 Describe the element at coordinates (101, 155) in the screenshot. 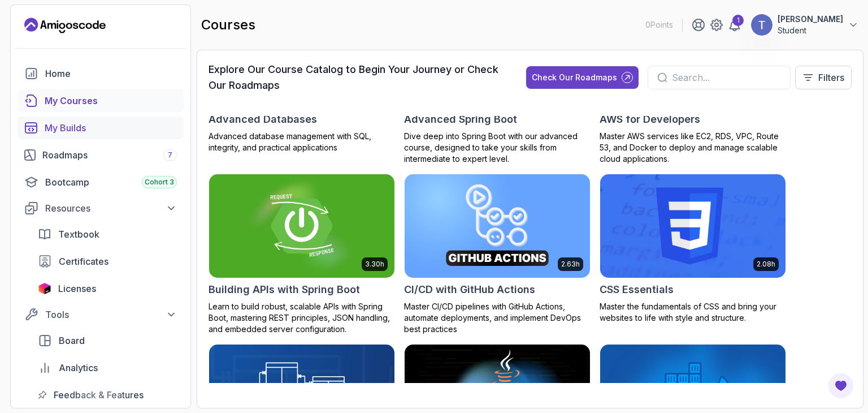

I see `a: roadmaps` at that location.